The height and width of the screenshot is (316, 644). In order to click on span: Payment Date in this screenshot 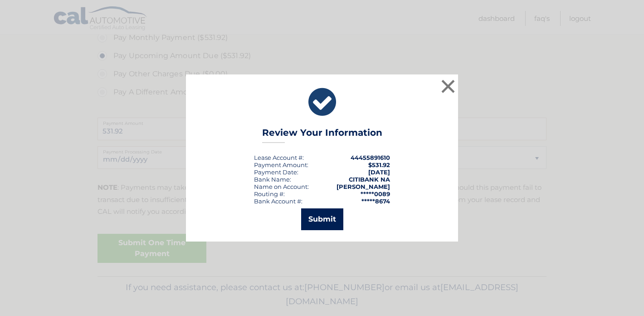, I will do `click(275, 172)`.